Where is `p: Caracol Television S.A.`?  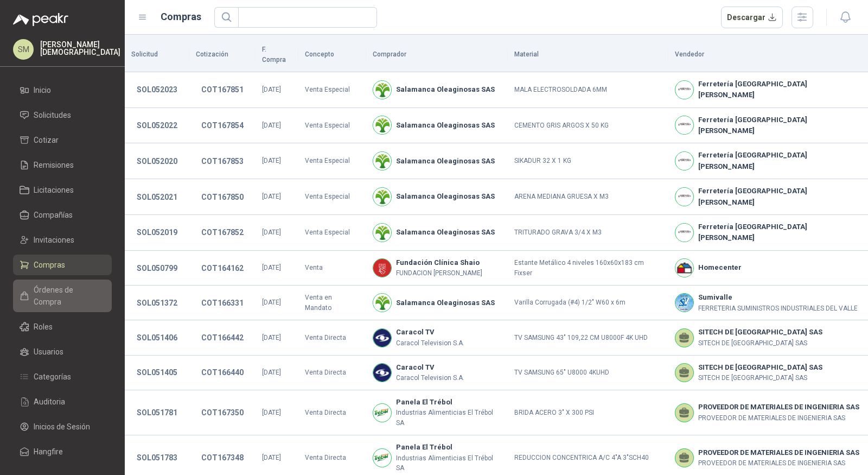
p: Caracol Television S.A. is located at coordinates (430, 377).